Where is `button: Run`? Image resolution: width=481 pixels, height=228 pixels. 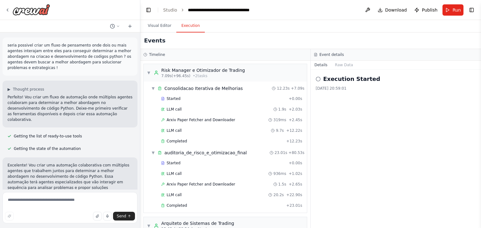 button: Run is located at coordinates (452, 10).